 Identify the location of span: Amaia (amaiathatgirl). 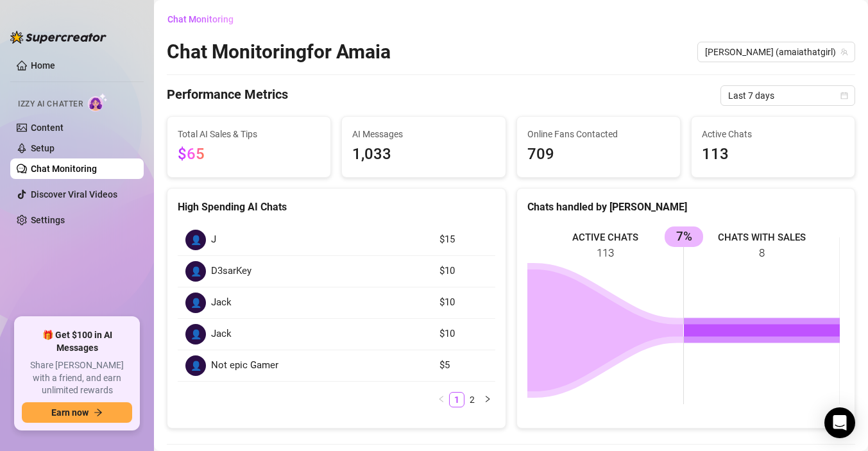
(776, 52).